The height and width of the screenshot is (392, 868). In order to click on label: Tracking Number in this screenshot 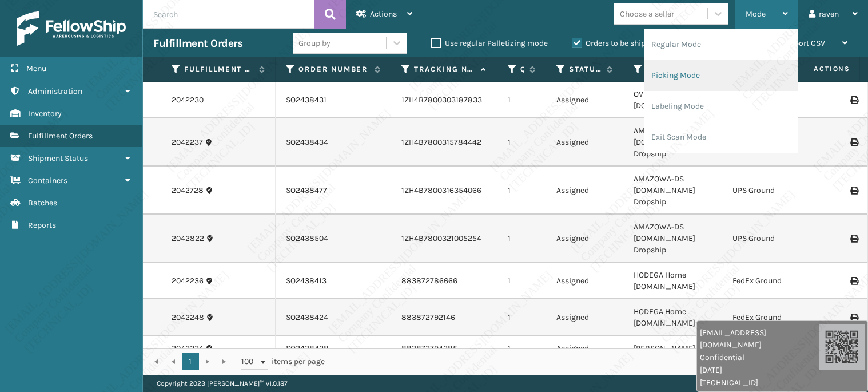, I will do `click(444, 69)`.